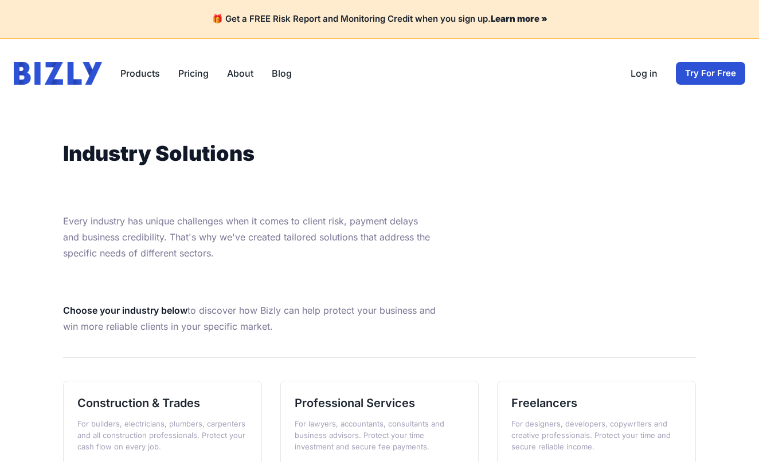 The image size is (759, 462). I want to click on p: Every industry has unique challenges when it comes to client risk, payment delays and business cr..., so click(249, 237).